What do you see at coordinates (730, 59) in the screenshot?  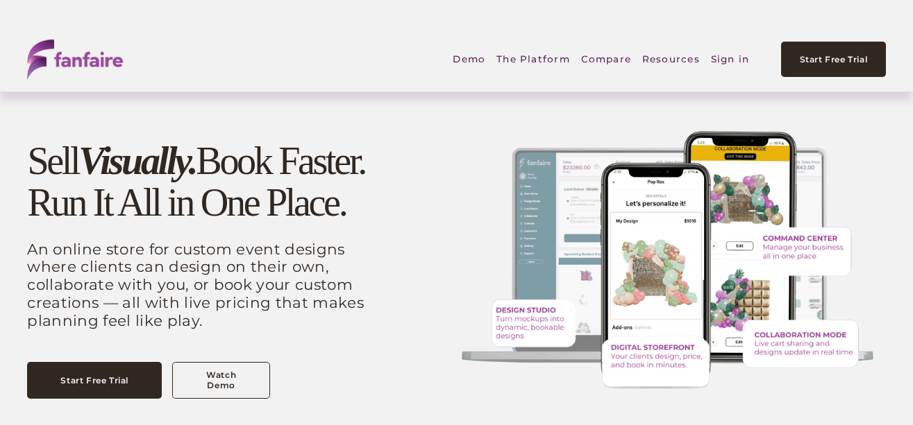 I see `a: Sign in` at bounding box center [730, 59].